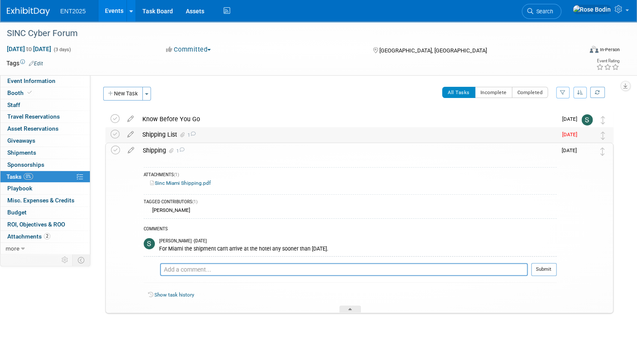 The width and height of the screenshot is (637, 364). Describe the element at coordinates (45, 164) in the screenshot. I see `a: Sponsorships` at that location.